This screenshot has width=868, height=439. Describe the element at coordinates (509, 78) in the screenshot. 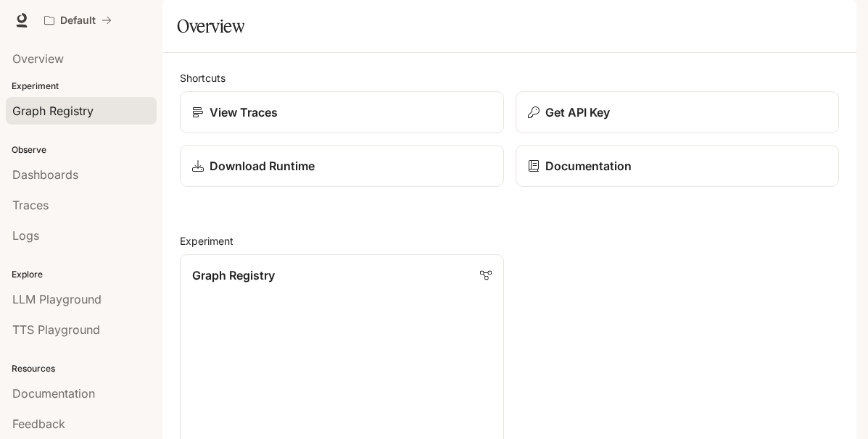

I see `h2: Shortcuts` at that location.